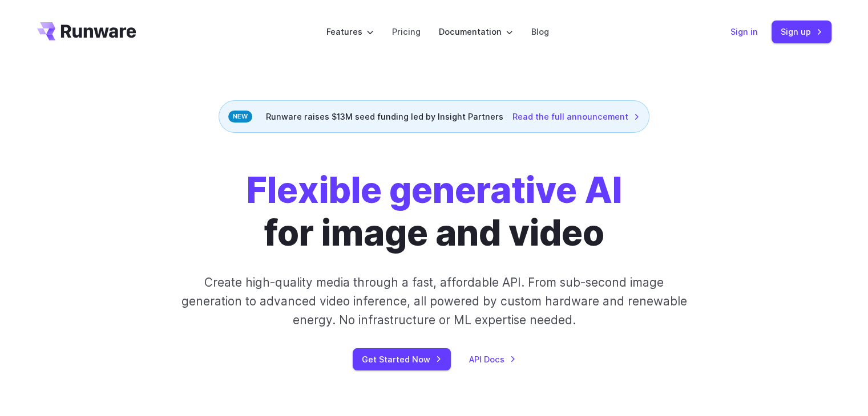  Describe the element at coordinates (406, 32) in the screenshot. I see `a: Pricing` at that location.